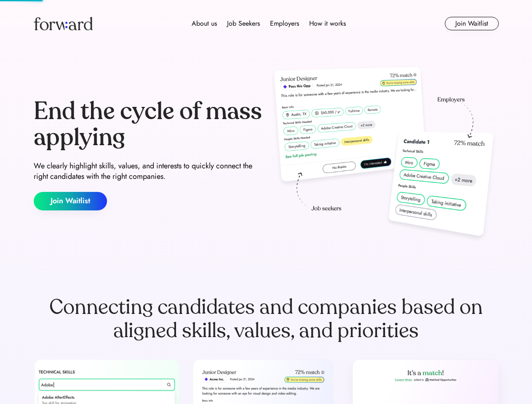  What do you see at coordinates (327, 23) in the screenshot?
I see `div: How it works` at bounding box center [327, 23].